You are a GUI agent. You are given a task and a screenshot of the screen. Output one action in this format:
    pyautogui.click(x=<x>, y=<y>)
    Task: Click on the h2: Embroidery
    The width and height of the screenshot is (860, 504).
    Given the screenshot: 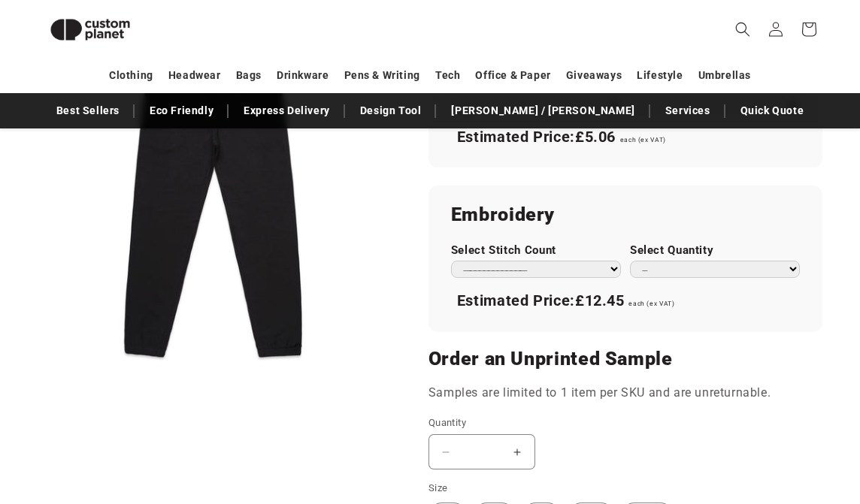 What is the action you would take?
    pyautogui.click(x=626, y=215)
    